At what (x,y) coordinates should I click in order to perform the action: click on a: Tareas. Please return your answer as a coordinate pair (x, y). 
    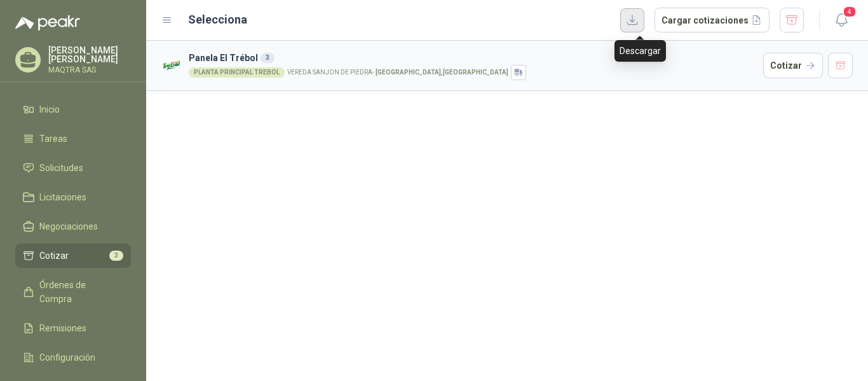
    Looking at the image, I should click on (73, 139).